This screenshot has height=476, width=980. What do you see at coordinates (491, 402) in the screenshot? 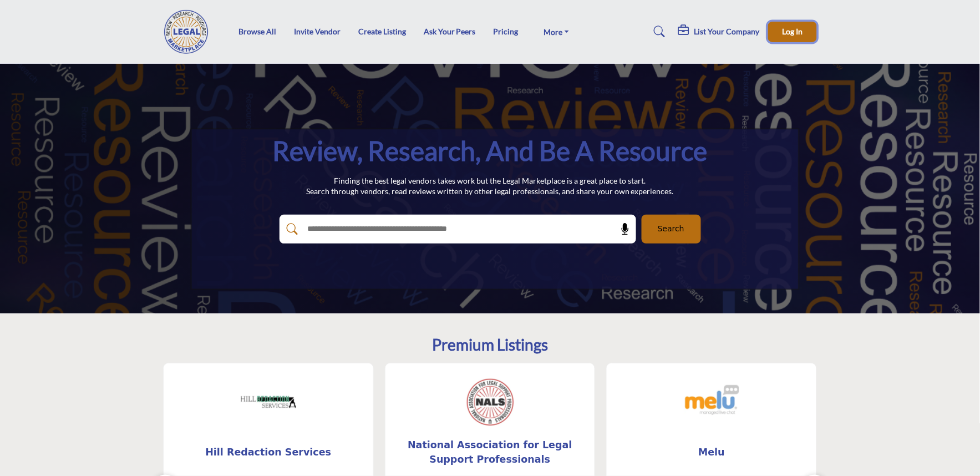
I see `img: National Association for Legal Support Professionals` at bounding box center [491, 402].